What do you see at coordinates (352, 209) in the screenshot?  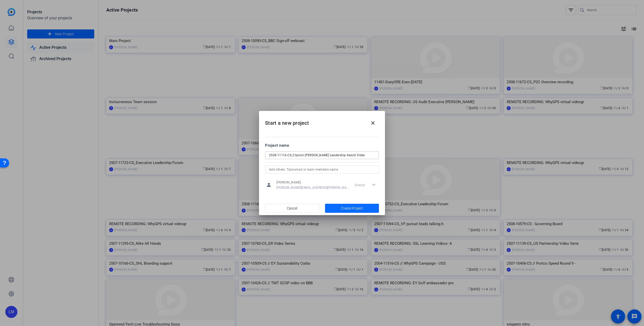 I see `span: Create Project` at bounding box center [352, 209].